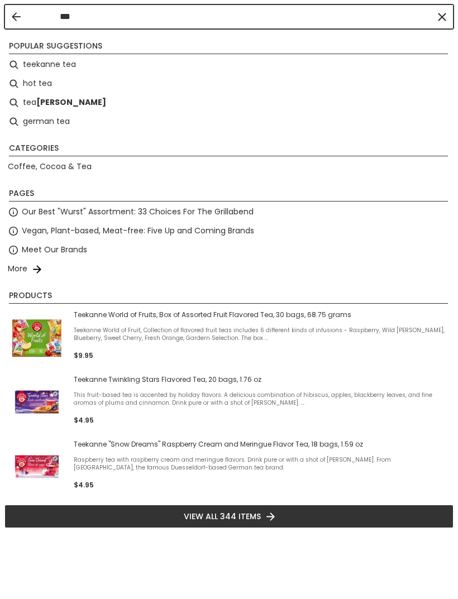 The height and width of the screenshot is (599, 458). What do you see at coordinates (37, 402) in the screenshot?
I see `img: Teekanne Twinkling Stars` at bounding box center [37, 402].